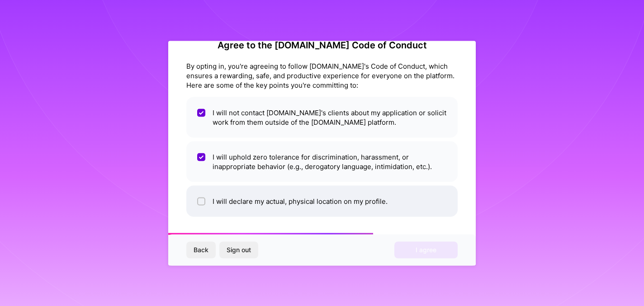  I want to click on li: I will declare my actual, physical location on my profile., so click(322, 201).